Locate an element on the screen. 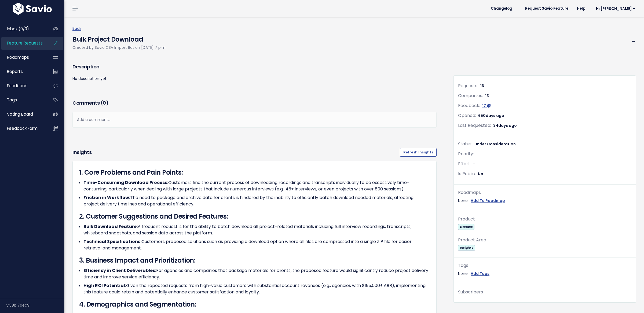 Image resolution: width=644 pixels, height=313 pixels. span: 13 is located at coordinates (487, 96).